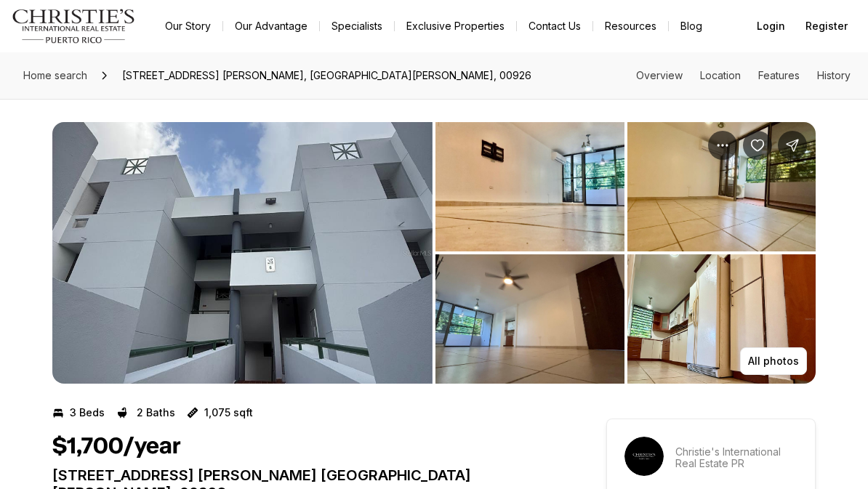  What do you see at coordinates (155, 413) in the screenshot?
I see `p: 2 Baths` at bounding box center [155, 413].